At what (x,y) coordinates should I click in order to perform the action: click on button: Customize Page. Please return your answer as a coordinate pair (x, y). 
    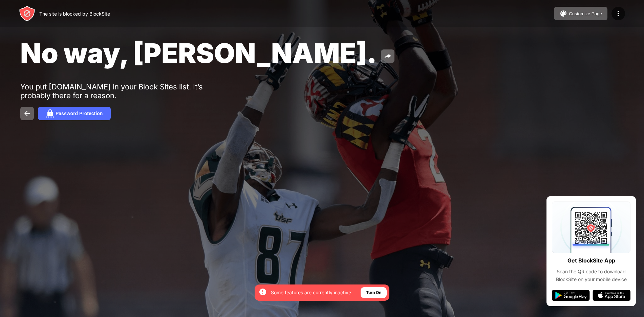
    Looking at the image, I should click on (581, 13).